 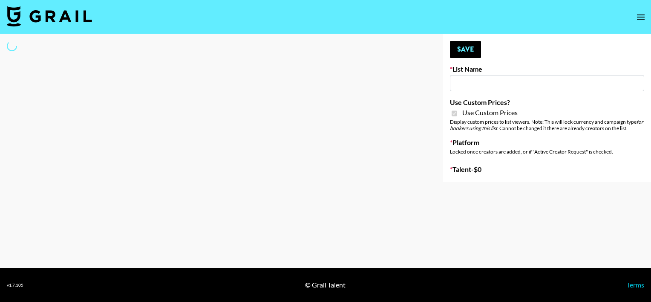 I want to click on span: Use Custom Prices, so click(x=490, y=113).